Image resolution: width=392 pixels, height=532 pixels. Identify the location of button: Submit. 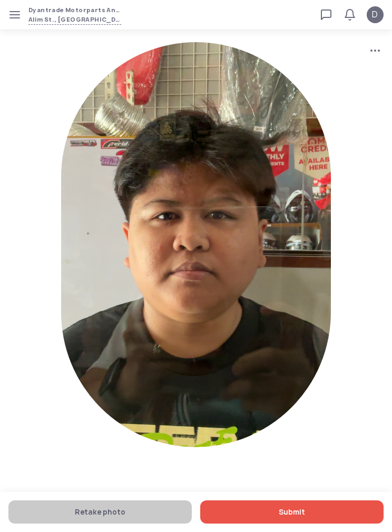
(292, 512).